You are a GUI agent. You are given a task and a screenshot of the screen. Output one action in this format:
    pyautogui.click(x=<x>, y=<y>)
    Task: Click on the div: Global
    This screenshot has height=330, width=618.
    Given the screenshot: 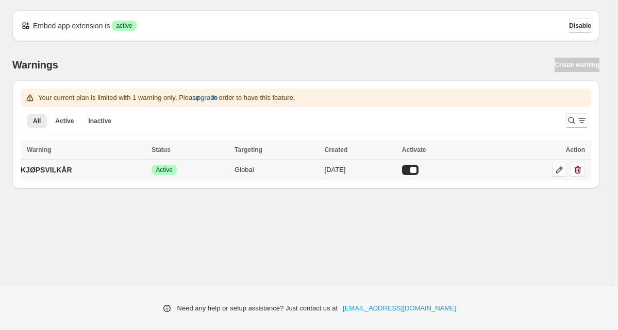 What is the action you would take?
    pyautogui.click(x=276, y=170)
    